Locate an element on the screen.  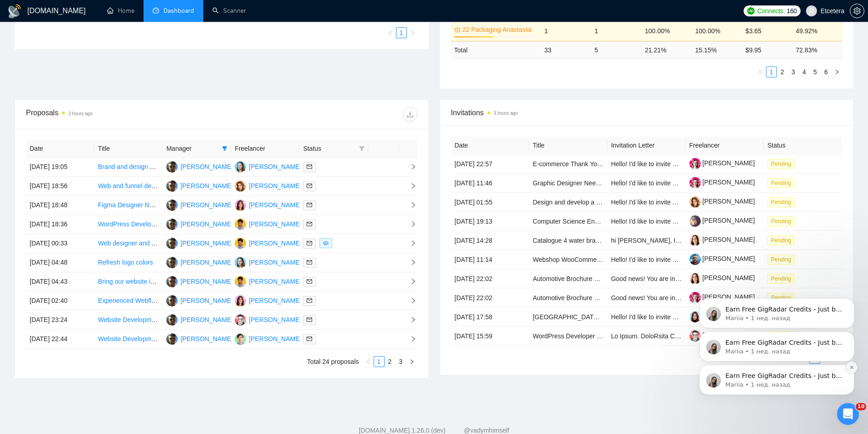
span: left is located at coordinates (390, 33).